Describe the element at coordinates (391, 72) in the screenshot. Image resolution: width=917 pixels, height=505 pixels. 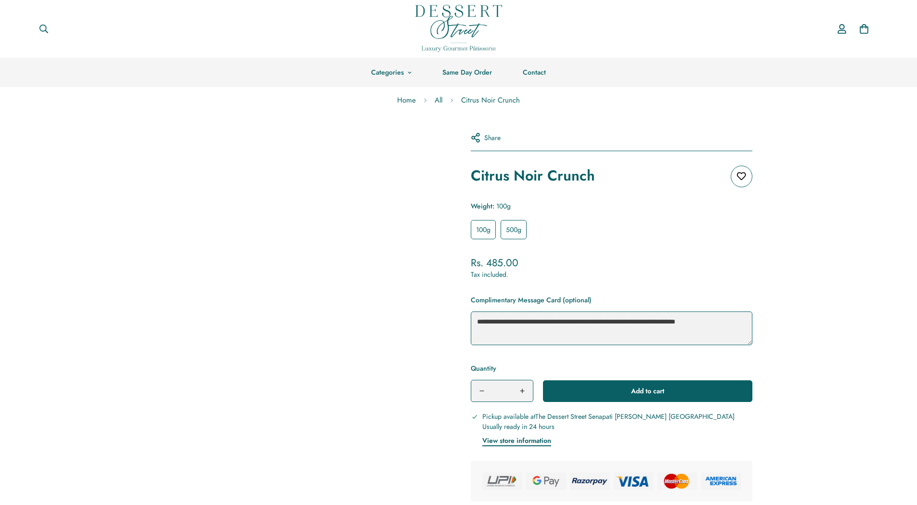
I see `a: Categories` at that location.